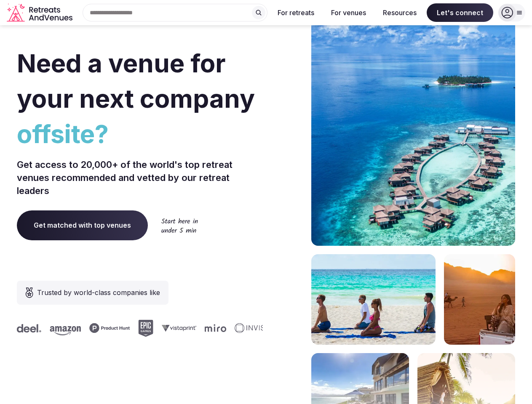 The image size is (532, 404). What do you see at coordinates (40, 13) in the screenshot?
I see `a: Visit the homepage` at bounding box center [40, 13].